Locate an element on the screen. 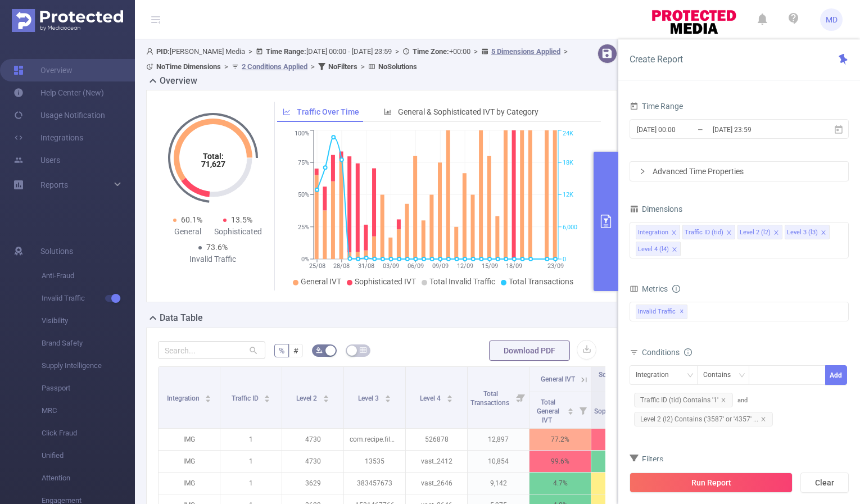 The width and height of the screenshot is (860, 504). span: Click Fraud is located at coordinates (88, 433).